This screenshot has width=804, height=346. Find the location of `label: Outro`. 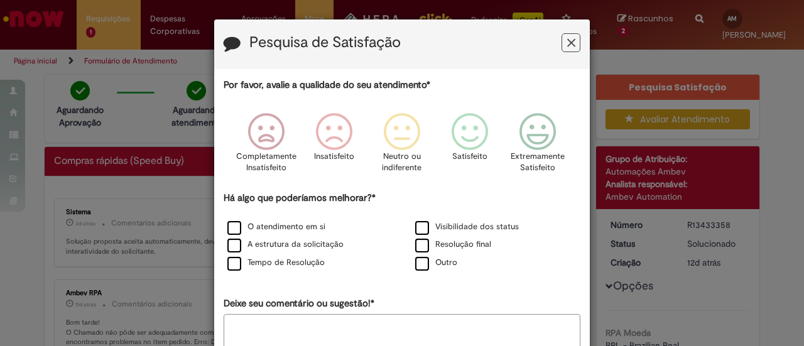

label: Outro is located at coordinates (436, 262).